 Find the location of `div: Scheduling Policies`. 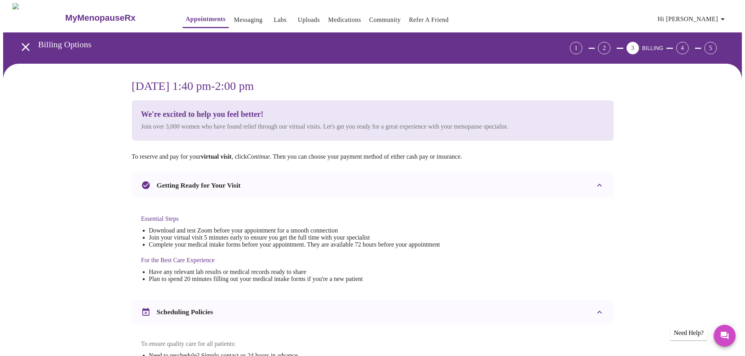

div: Scheduling Policies is located at coordinates (373, 313).